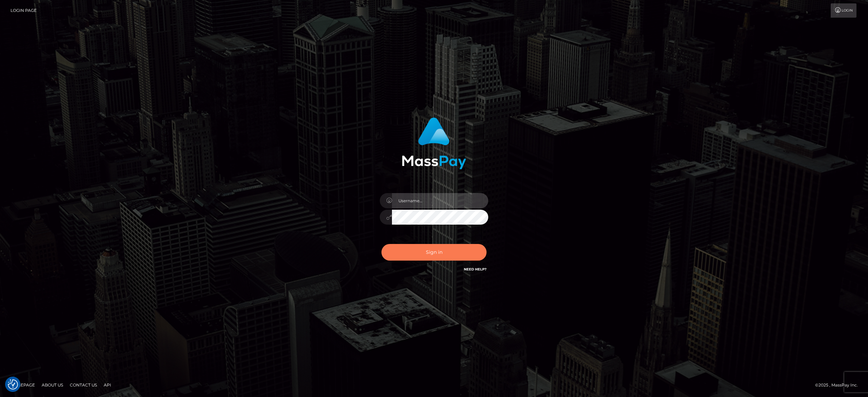 The image size is (868, 397). I want to click on div: © 2025 , MassPay Inc., so click(839, 385).